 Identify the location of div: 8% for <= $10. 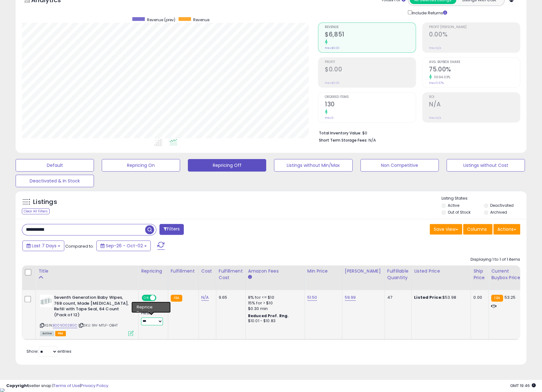
(274, 298).